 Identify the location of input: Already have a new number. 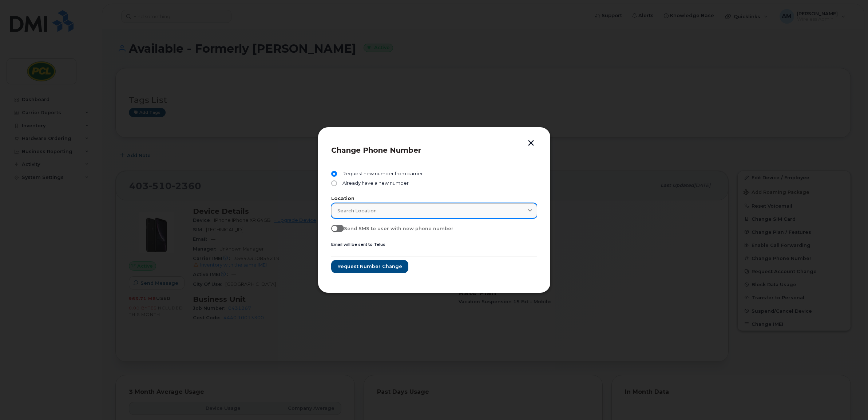
(334, 183).